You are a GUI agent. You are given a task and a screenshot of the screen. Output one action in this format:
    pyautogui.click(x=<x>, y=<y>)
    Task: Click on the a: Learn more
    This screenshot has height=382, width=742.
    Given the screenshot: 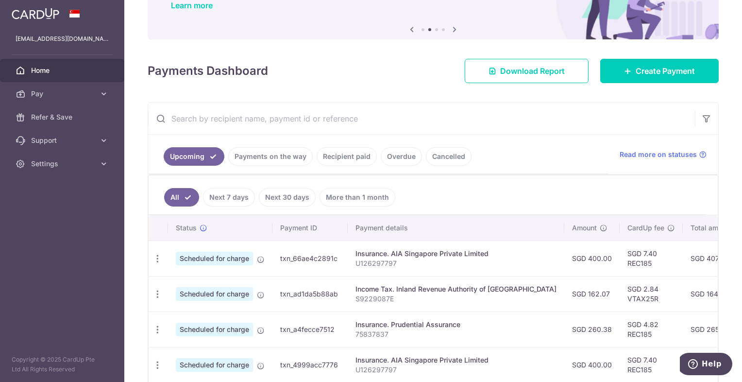 What is the action you would take?
    pyautogui.click(x=192, y=5)
    